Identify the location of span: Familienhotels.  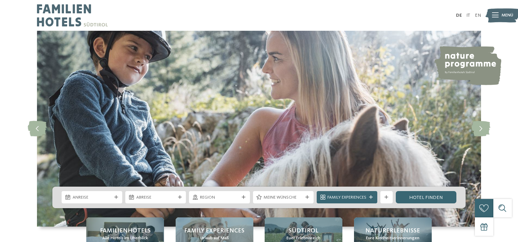
(125, 231).